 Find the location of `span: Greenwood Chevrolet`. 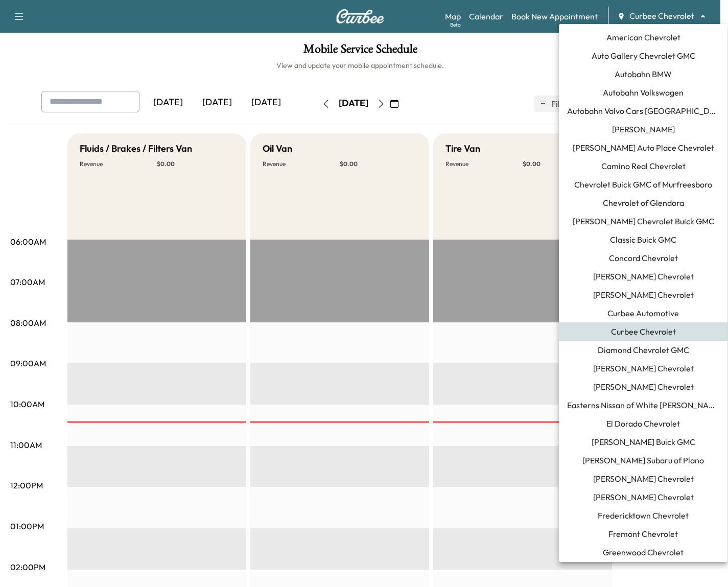

span: Greenwood Chevrolet is located at coordinates (643, 553).